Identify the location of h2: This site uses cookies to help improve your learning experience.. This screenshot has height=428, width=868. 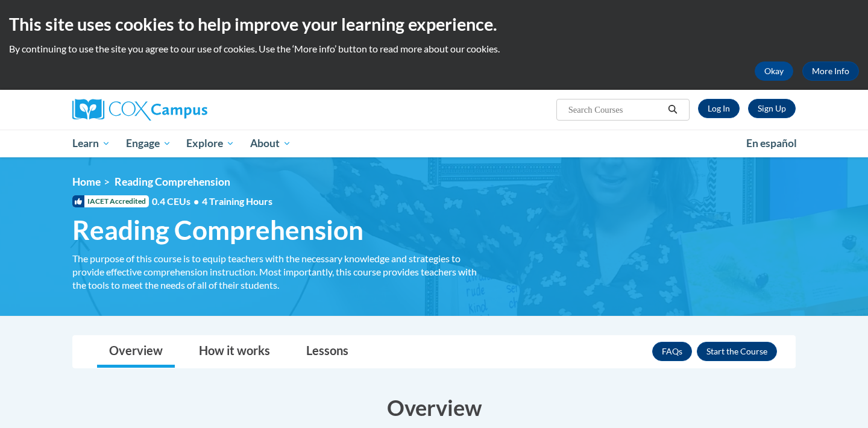
(434, 24).